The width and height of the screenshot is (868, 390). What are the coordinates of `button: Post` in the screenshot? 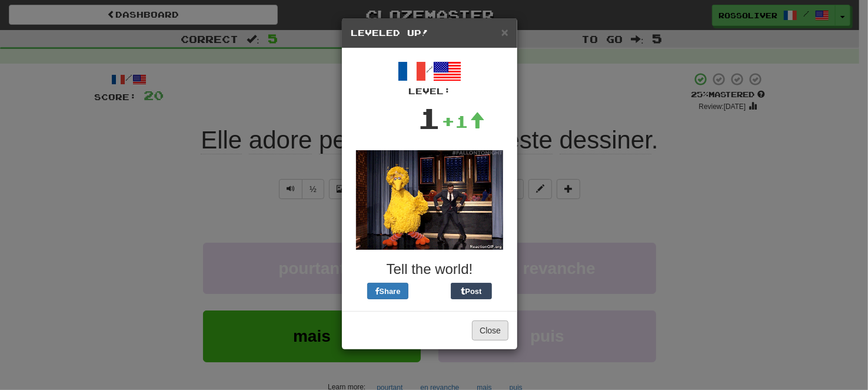 It's located at (471, 291).